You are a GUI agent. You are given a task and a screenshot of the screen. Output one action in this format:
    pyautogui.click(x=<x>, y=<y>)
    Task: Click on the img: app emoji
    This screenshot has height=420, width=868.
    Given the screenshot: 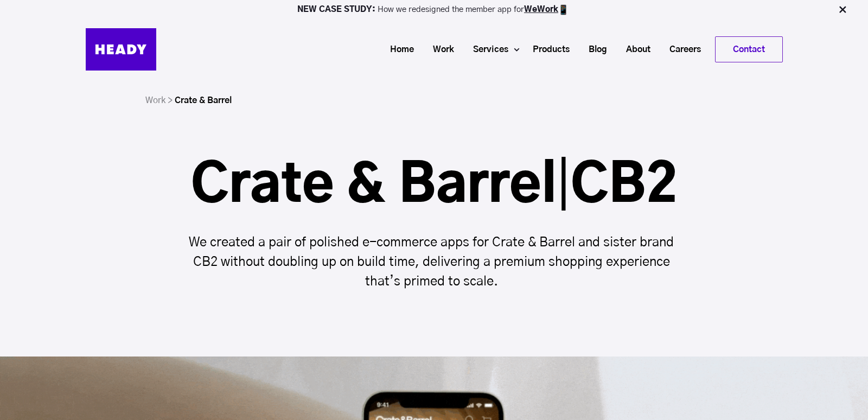 What is the action you would take?
    pyautogui.click(x=564, y=10)
    